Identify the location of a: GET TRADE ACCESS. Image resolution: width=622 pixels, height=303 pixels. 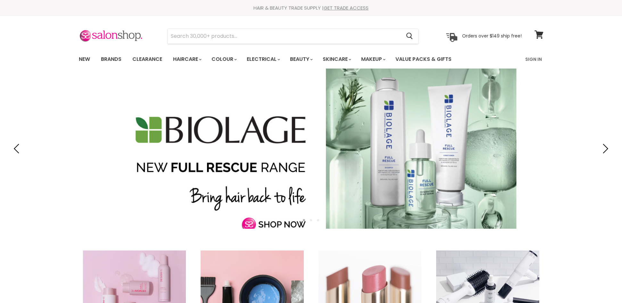
(346, 8).